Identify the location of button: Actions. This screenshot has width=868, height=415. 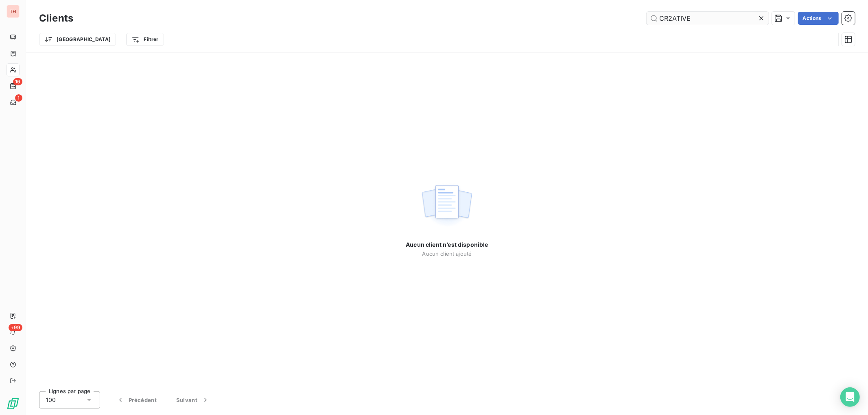
(818, 19).